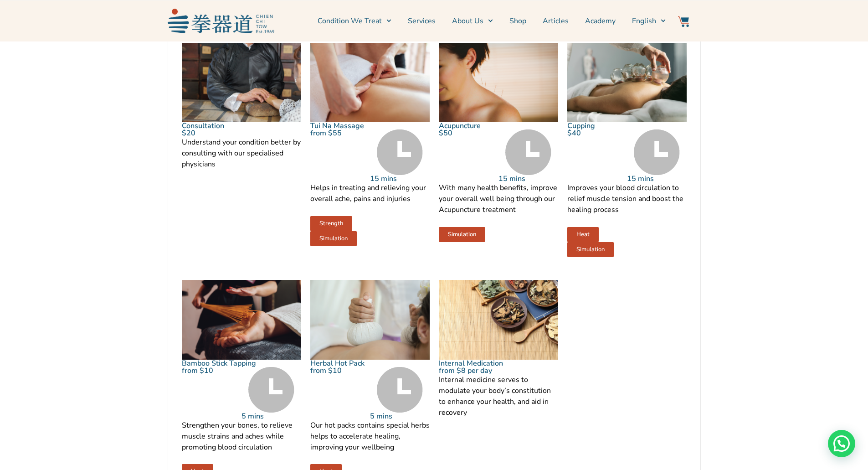  I want to click on a: Services, so click(421, 21).